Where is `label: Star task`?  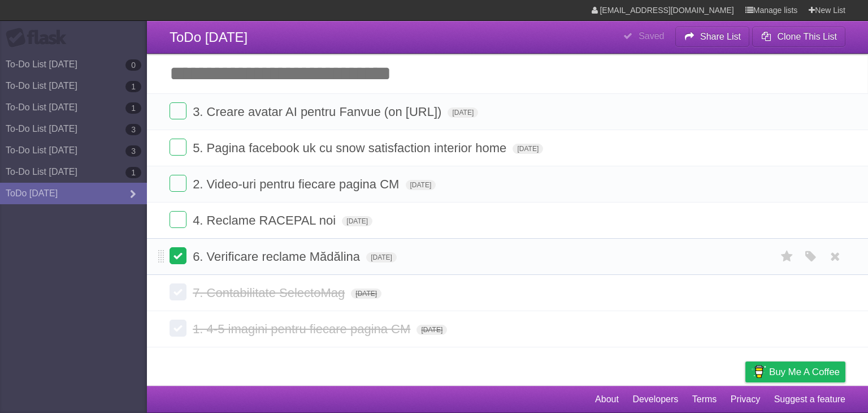 label: Star task is located at coordinates (788, 256).